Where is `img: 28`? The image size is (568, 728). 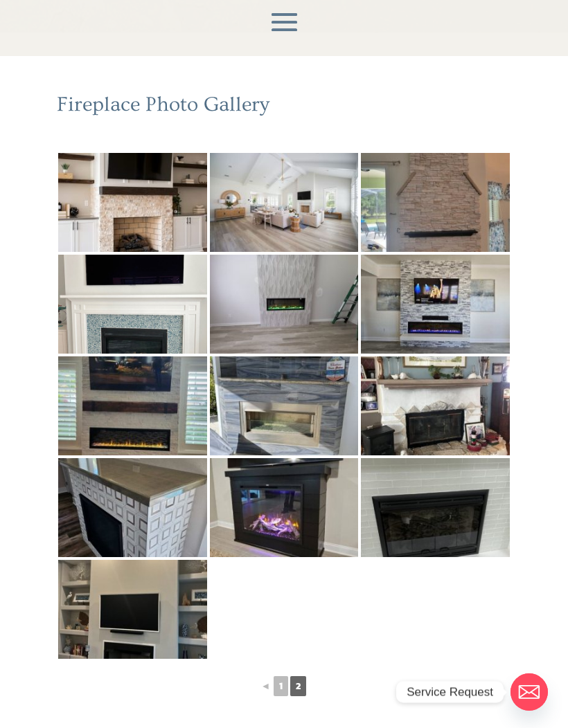
img: 28 is located at coordinates (132, 304).